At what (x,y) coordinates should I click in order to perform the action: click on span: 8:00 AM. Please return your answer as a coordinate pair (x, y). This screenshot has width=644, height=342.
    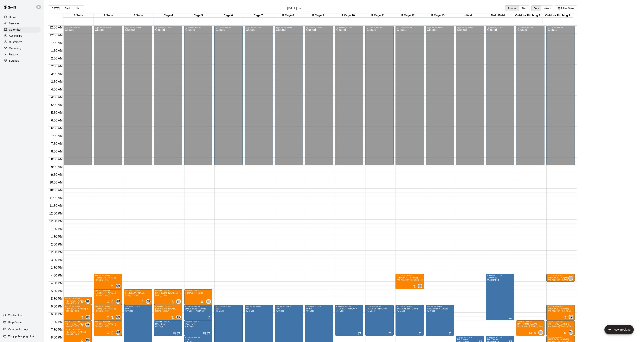
    Looking at the image, I should click on (57, 151).